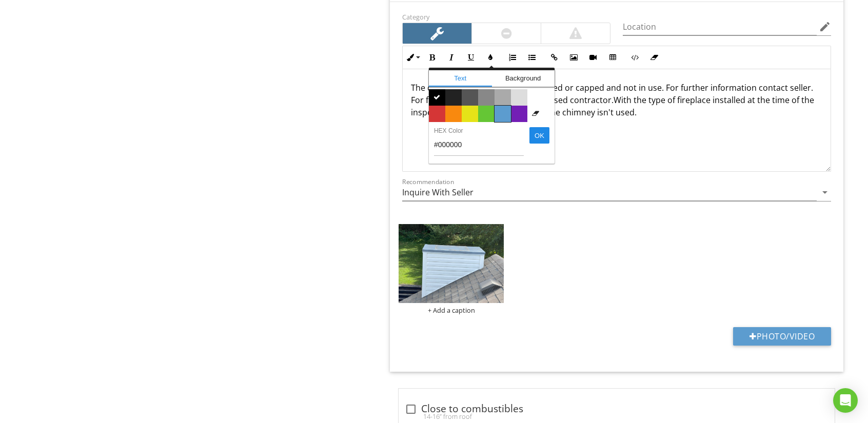 The image size is (868, 423). What do you see at coordinates (451, 264) in the screenshot?
I see `img: photo.jpg` at bounding box center [451, 264].